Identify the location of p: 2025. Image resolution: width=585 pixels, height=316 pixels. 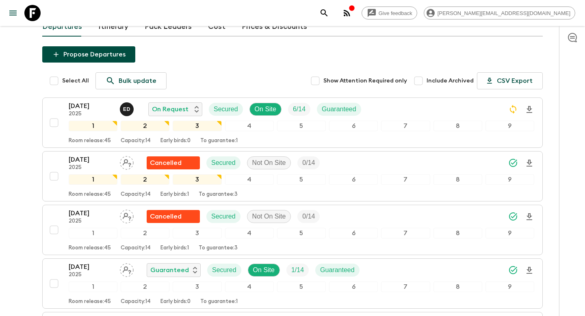
(91, 275).